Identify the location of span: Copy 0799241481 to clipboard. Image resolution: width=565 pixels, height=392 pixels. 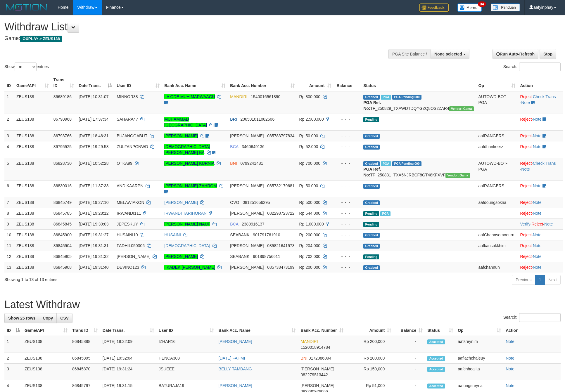
(252, 163).